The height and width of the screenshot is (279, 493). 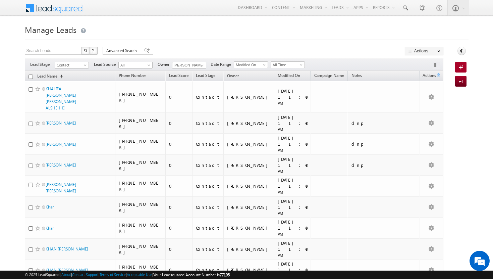 What do you see at coordinates (356, 76) in the screenshot?
I see `a: Notes` at bounding box center [356, 76].